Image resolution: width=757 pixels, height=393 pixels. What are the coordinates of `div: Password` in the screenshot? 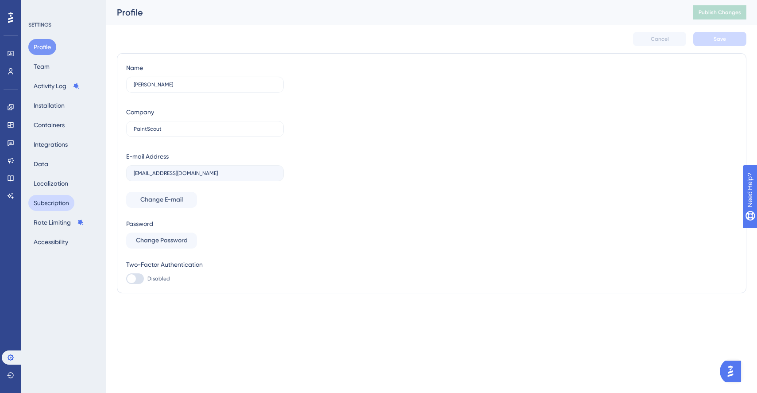 It's located at (205, 223).